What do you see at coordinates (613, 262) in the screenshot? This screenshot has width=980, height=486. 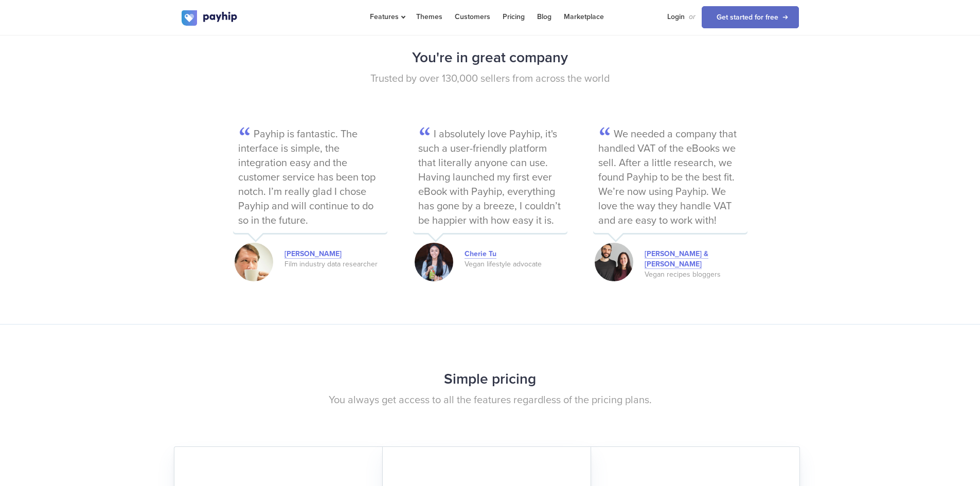 I see `img: 3-optimised.png` at bounding box center [613, 262].